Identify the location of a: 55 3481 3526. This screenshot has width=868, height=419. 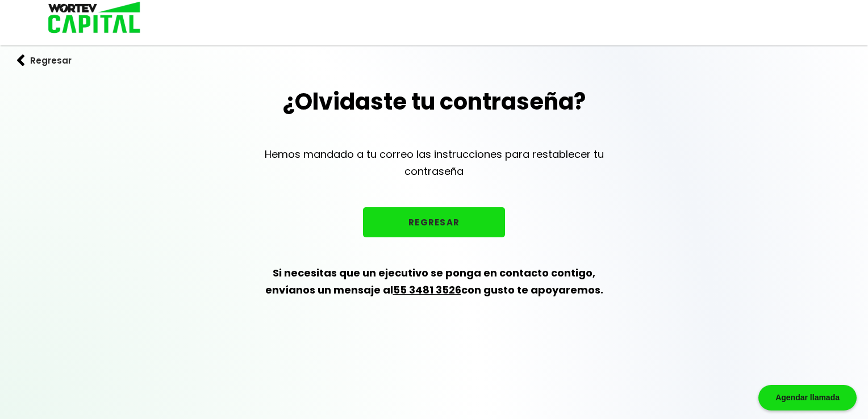
(427, 289).